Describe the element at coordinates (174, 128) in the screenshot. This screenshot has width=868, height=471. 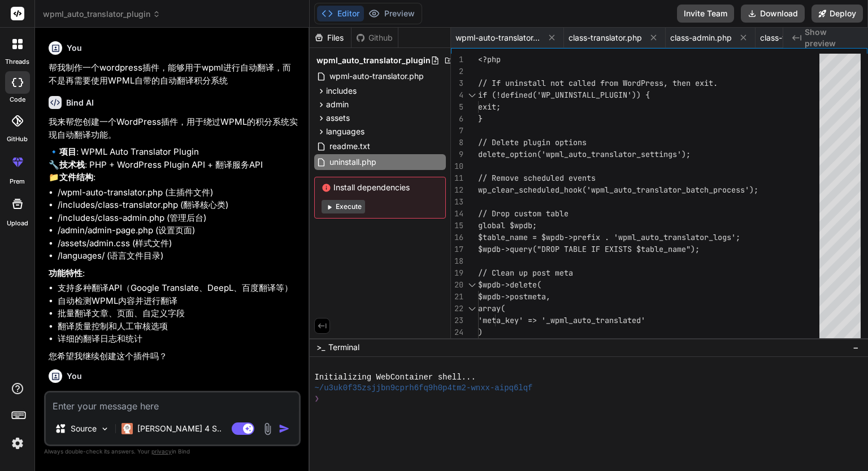
I see `p: 我来帮您创建一个WordPress插件，用于绕过WPML的积分系统实现自动翻译功能。` at that location.